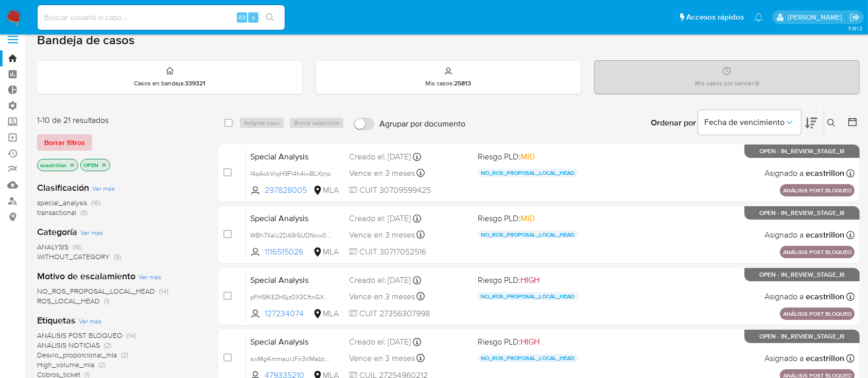 The height and width of the screenshot is (378, 868). I want to click on span: 3.161.2, so click(855, 28).